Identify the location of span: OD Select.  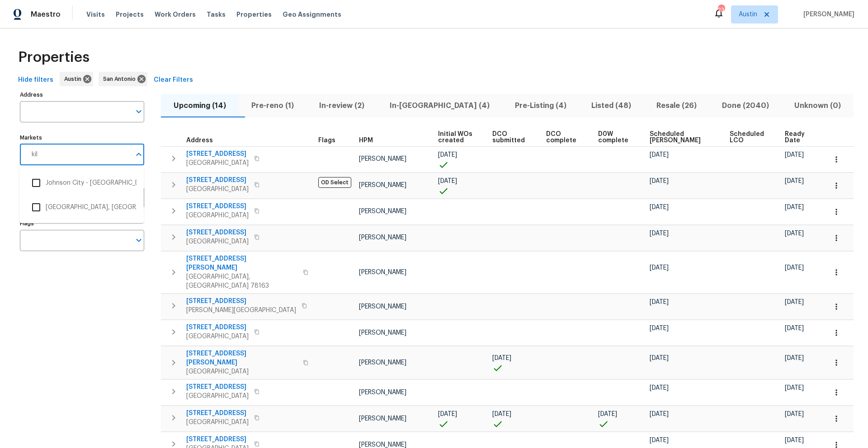
(334, 182).